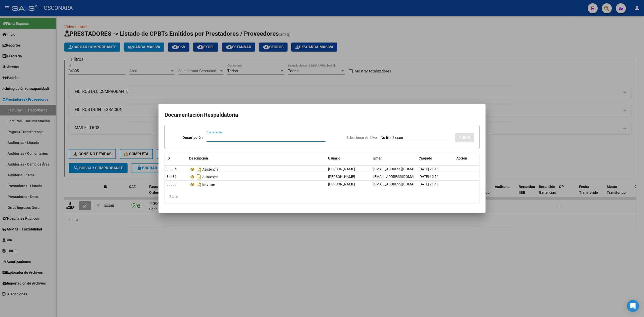  I want to click on span: Seleccionar Archivo, so click(362, 138).